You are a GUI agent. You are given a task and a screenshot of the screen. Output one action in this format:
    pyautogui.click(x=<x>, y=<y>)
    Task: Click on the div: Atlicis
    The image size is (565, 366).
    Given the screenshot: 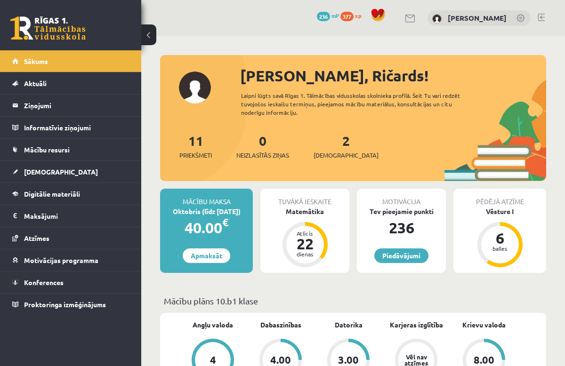 What is the action you would take?
    pyautogui.click(x=305, y=234)
    